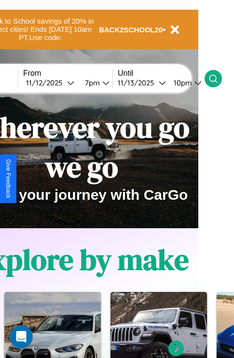  What do you see at coordinates (50, 83) in the screenshot?
I see `button: 11/12/2025` at bounding box center [50, 83].